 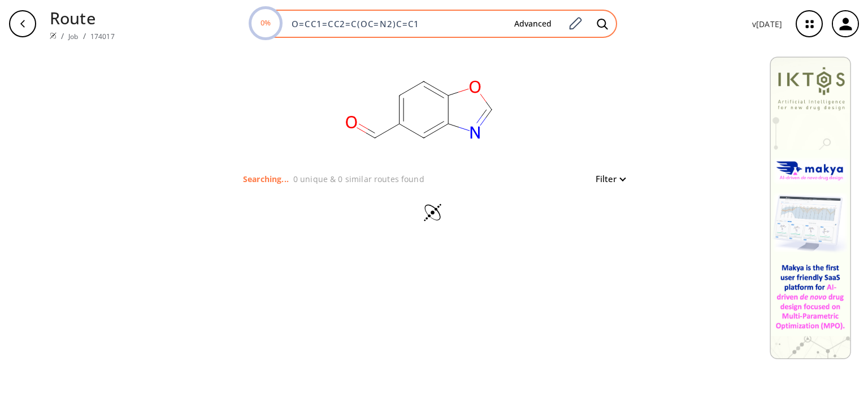 I want to click on img: Banner, so click(x=810, y=207).